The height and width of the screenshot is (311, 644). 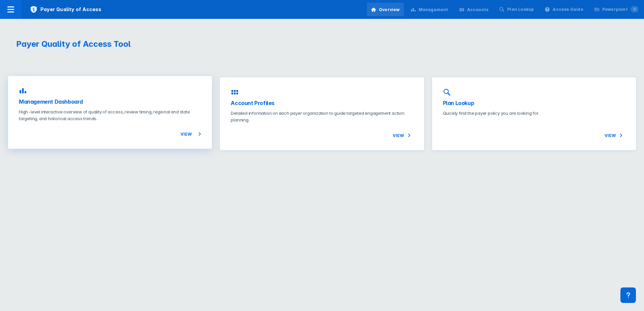 I want to click on p: Detailed information on each payer organization to guide targeted engagement action planning., so click(x=321, y=117).